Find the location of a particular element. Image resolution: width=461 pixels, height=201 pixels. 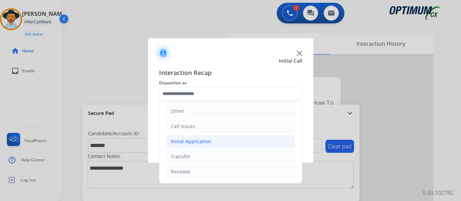

div: Call Issues is located at coordinates (183, 127).